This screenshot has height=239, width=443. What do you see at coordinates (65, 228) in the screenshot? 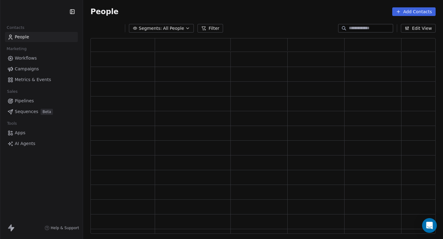
I see `span: Help & Support` at bounding box center [65, 228].